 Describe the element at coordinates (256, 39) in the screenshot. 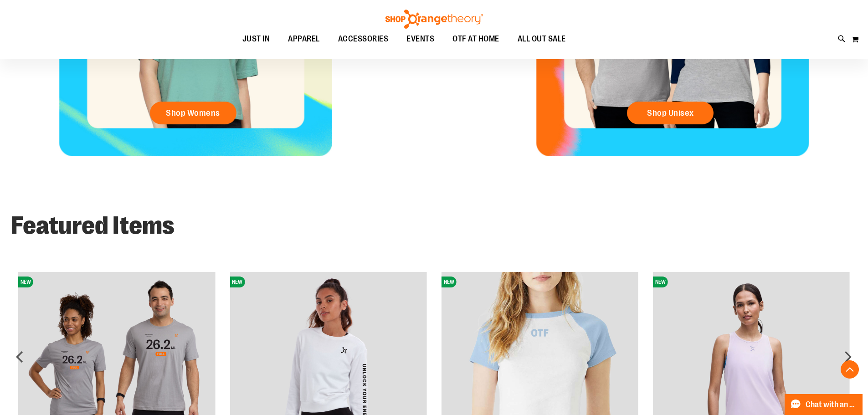

I see `span: JUST IN` at that location.